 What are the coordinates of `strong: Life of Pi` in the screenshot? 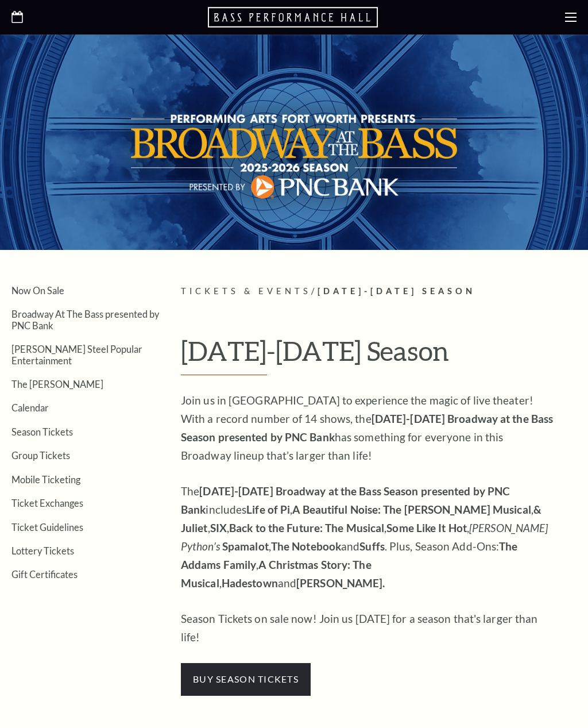 It's located at (268, 509).